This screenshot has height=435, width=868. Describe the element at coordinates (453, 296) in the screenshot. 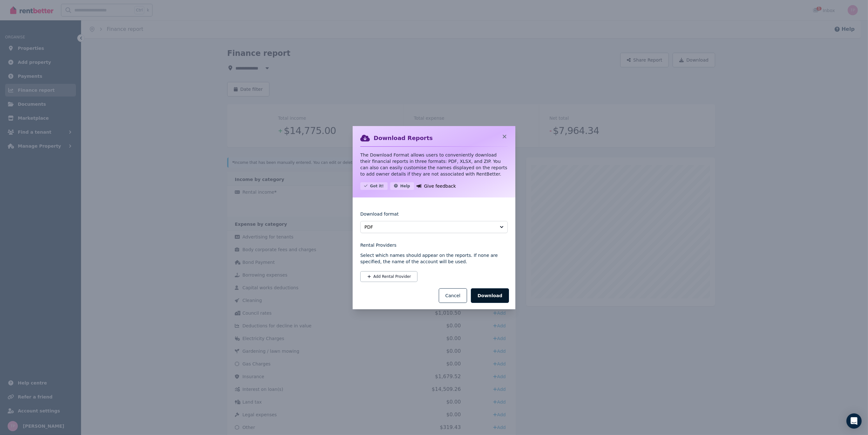

I see `button: Cancel` at that location.